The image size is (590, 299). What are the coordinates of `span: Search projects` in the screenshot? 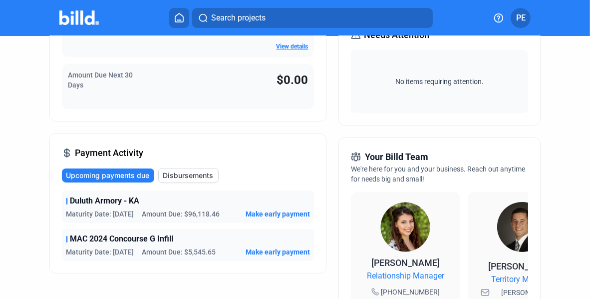 It's located at (238, 18).